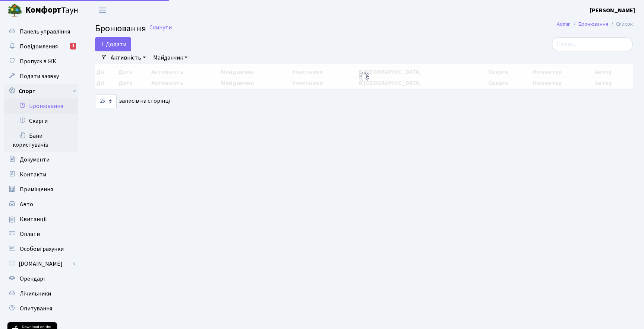 Image resolution: width=644 pixels, height=329 pixels. Describe the element at coordinates (592, 44) in the screenshot. I see `input: Пошук...` at that location.